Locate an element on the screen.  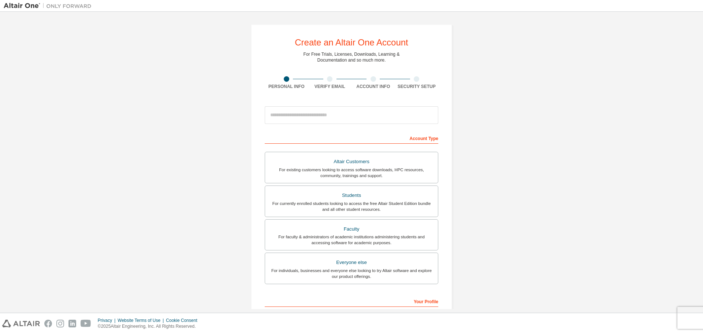
img: Altair One is located at coordinates (49, 6).